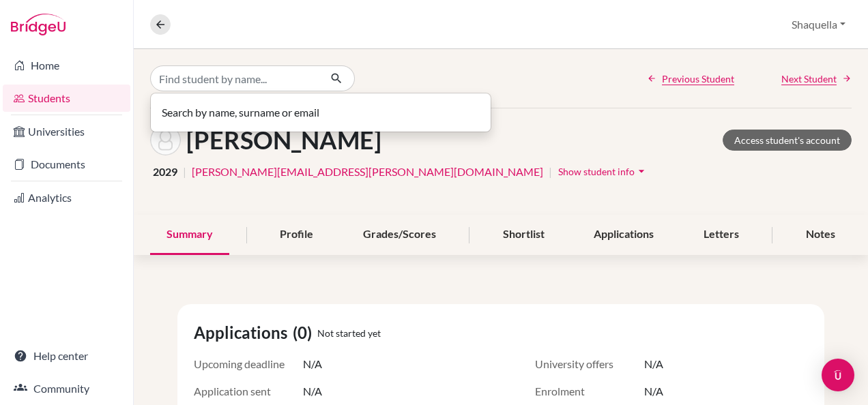  Describe the element at coordinates (596, 172) in the screenshot. I see `span: Show student info` at that location.